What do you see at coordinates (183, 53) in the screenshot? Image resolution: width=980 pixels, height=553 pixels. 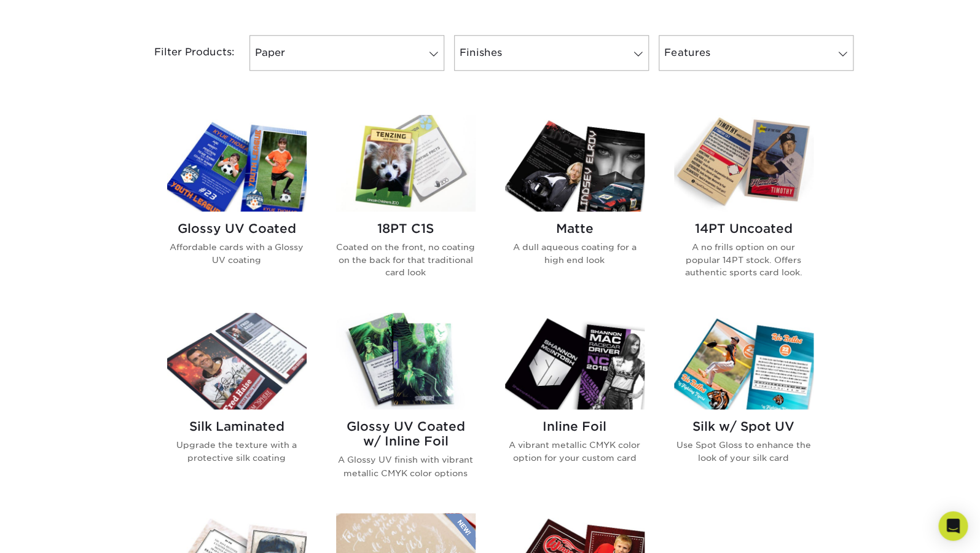 I see `div: Filter Products:` at bounding box center [183, 53].